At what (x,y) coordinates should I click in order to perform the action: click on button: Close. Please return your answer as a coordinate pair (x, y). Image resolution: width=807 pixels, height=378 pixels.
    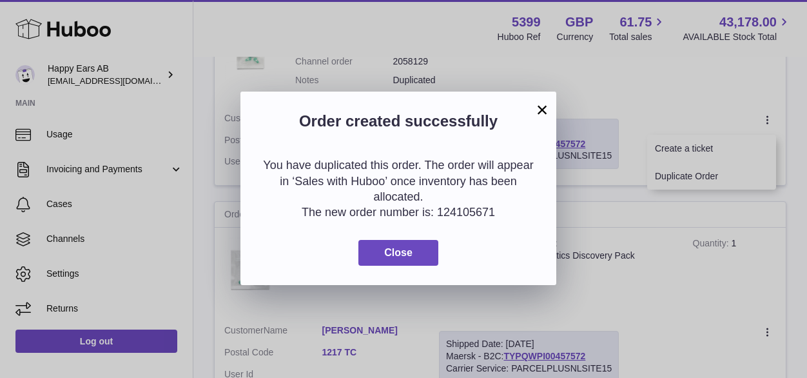
    Looking at the image, I should click on (398, 253).